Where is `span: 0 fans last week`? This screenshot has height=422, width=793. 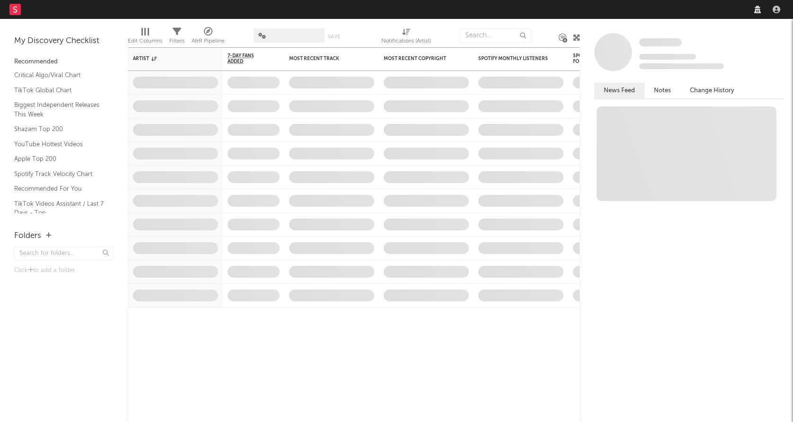 span: 0 fans last week is located at coordinates (681, 66).